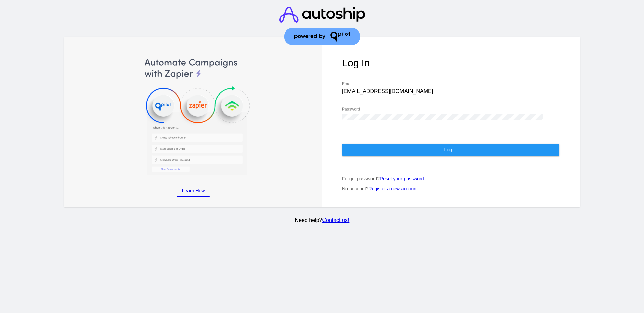 This screenshot has height=313, width=644. Describe the element at coordinates (393, 188) in the screenshot. I see `a: Register a new account` at that location.